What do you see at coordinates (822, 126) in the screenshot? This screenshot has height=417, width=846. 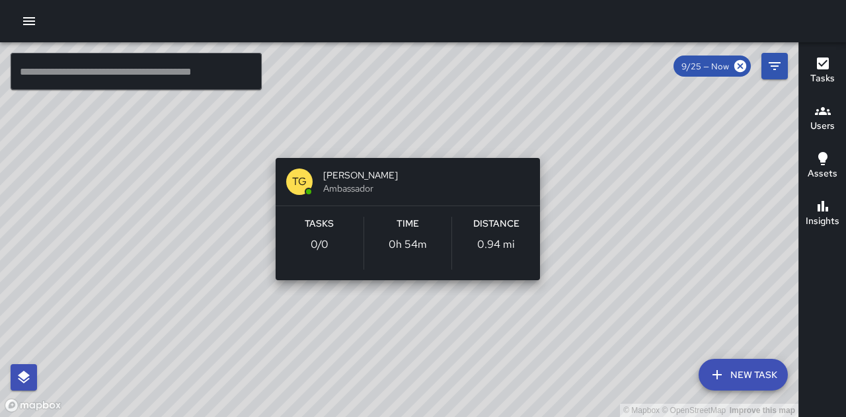 I see `h6: Users` at bounding box center [822, 126].